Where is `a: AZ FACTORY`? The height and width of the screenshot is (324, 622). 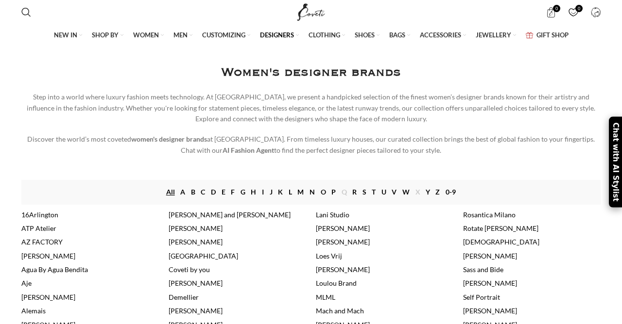
a: AZ FACTORY is located at coordinates (42, 242).